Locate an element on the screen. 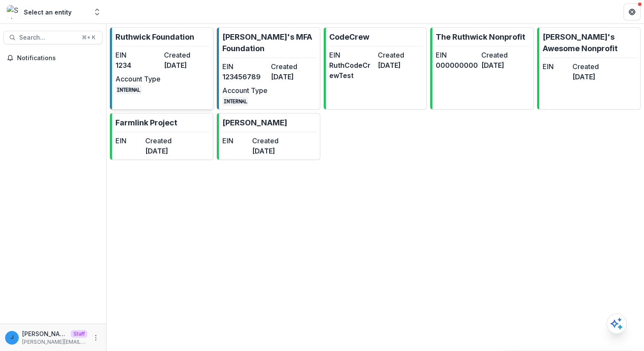 The width and height of the screenshot is (644, 351). p: Farmlink Project is located at coordinates (146, 122).